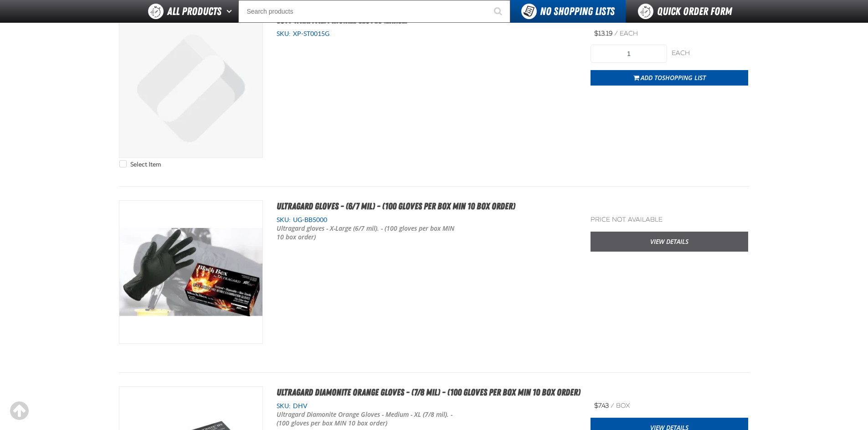 The image size is (868, 430). Describe the element at coordinates (366, 419) in the screenshot. I see `p: Ultragard Diamonite Orange Gloves - Medium - XL (7/8 mil). - (100 gloves per box MIN 10 box order)` at that location.